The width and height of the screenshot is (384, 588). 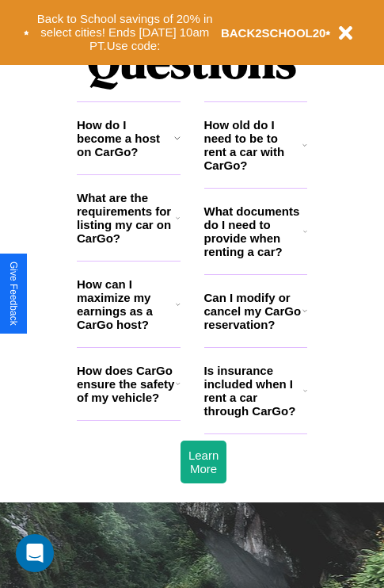 I want to click on div: Open Intercom Messenger, so click(x=34, y=554).